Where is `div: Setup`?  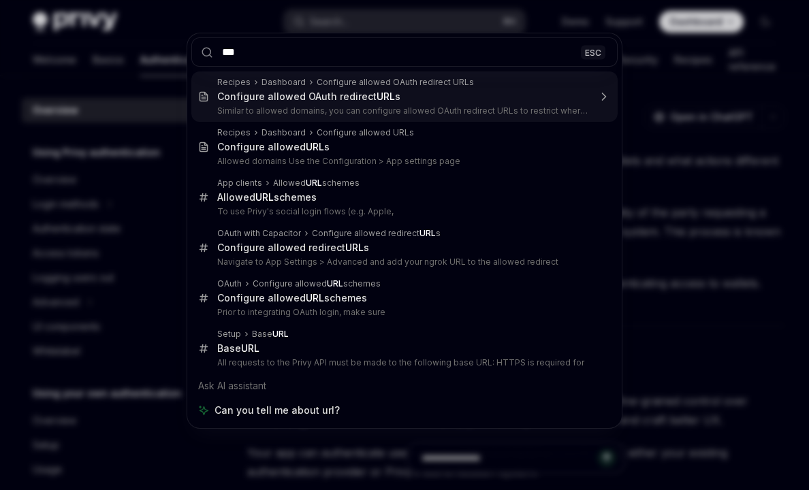 div: Setup is located at coordinates (229, 334).